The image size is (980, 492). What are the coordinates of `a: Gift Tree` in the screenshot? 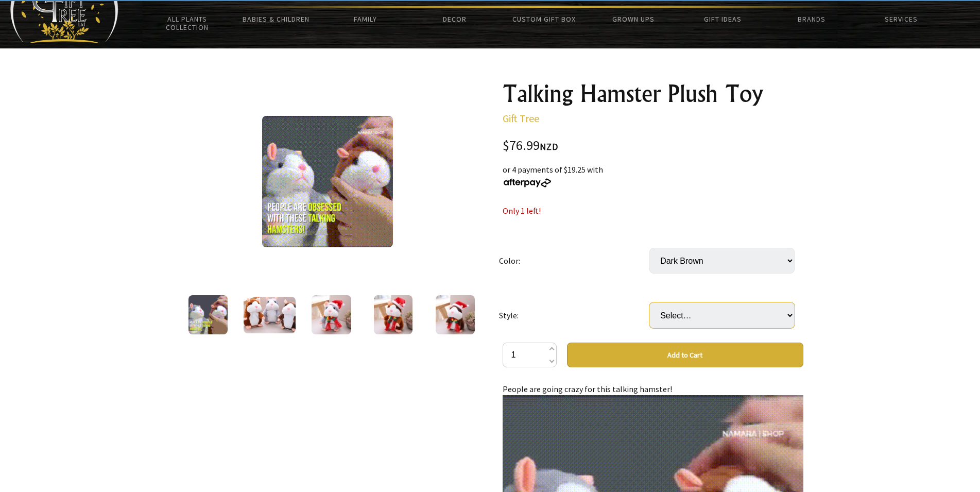 It's located at (521, 118).